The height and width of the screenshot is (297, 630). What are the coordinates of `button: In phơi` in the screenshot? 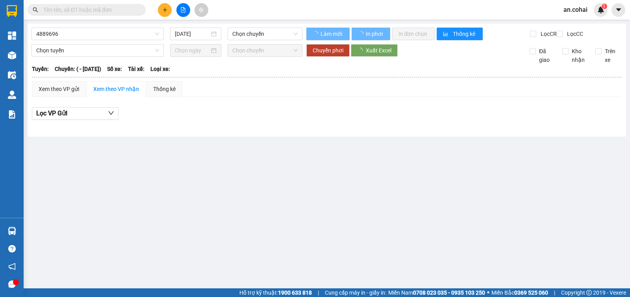 It's located at (371, 34).